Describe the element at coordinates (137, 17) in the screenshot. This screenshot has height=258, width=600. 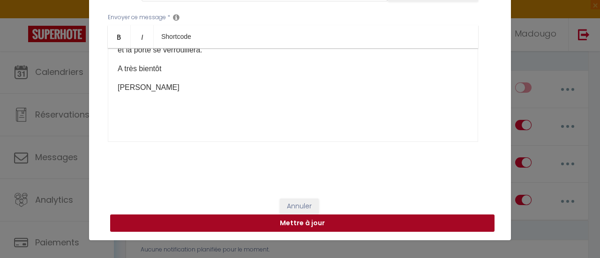
I see `label: Envoyer ce message` at that location.